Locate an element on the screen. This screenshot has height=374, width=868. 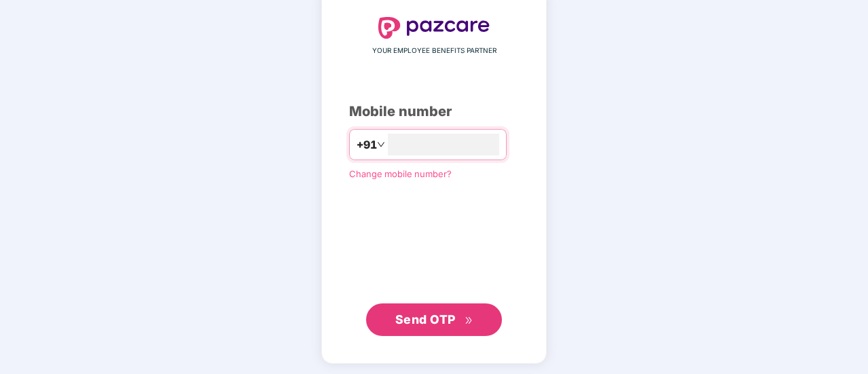
a: Change mobile number? is located at coordinates (400, 174).